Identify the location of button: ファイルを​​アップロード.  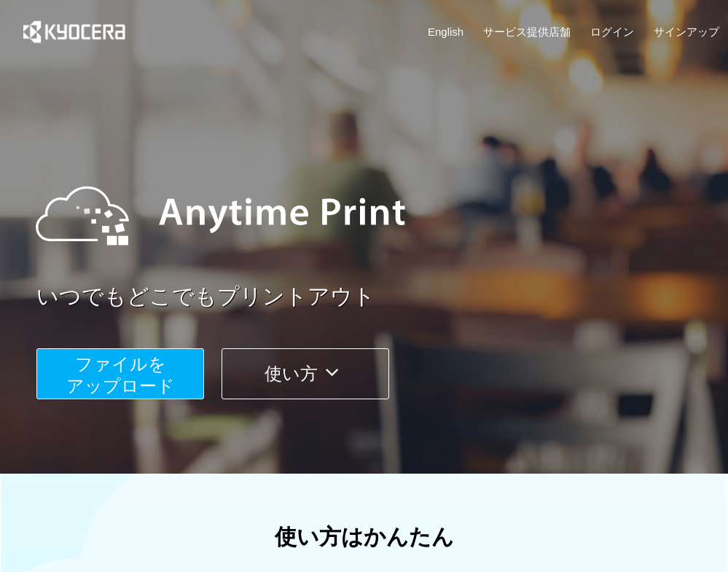
(121, 374).